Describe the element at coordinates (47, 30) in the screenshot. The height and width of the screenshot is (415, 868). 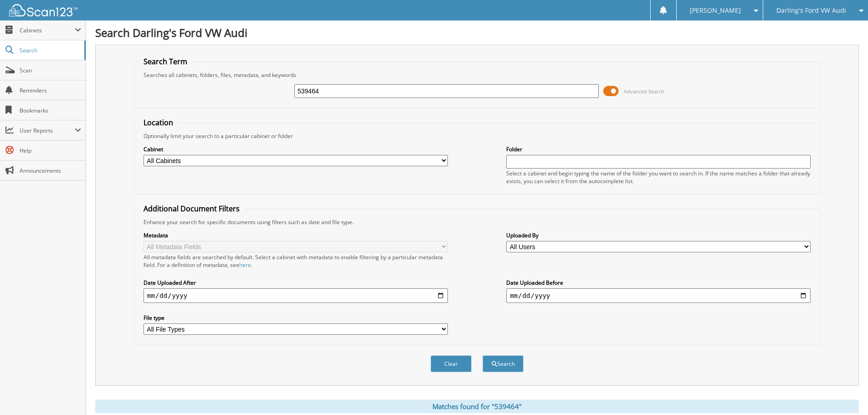
I see `span: Cabinets` at that location.